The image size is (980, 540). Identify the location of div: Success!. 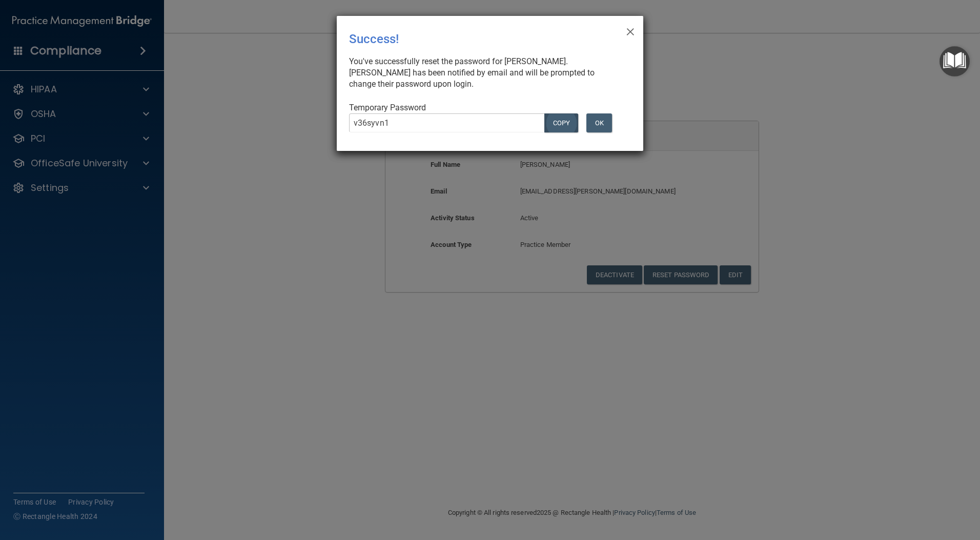
(469, 39).